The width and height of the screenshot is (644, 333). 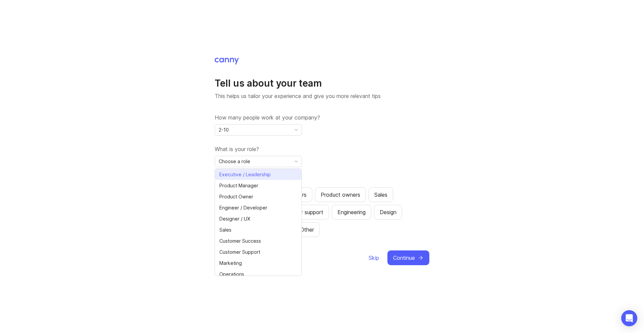 What do you see at coordinates (381, 194) in the screenshot?
I see `div: Sales` at bounding box center [381, 194].